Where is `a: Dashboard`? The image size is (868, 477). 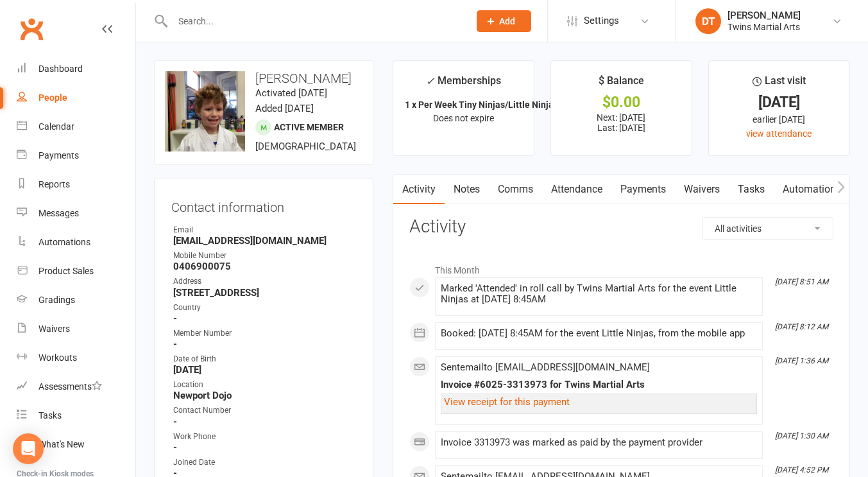 a: Dashboard is located at coordinates (75, 69).